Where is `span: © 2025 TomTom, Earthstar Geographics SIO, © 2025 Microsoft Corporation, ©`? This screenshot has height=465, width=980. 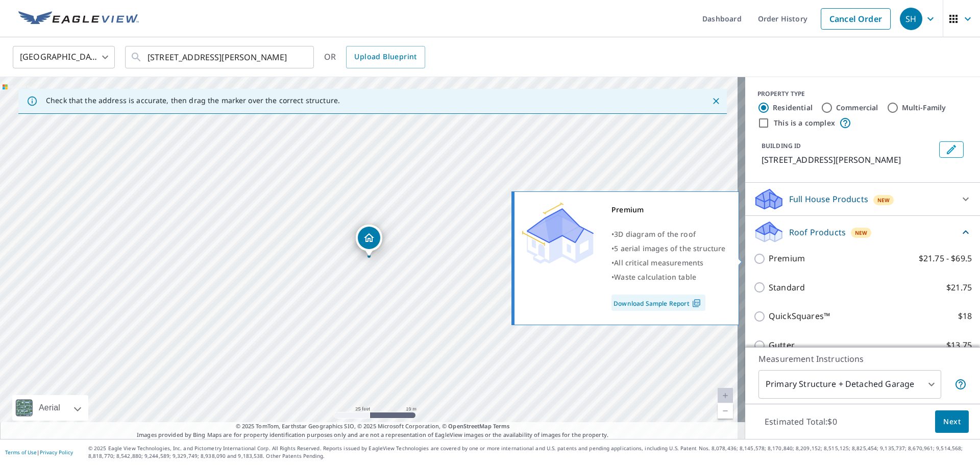
span: © 2025 TomTom, Earthstar Geographics SIO, © 2025 Microsoft Corporation, © is located at coordinates (373, 427).